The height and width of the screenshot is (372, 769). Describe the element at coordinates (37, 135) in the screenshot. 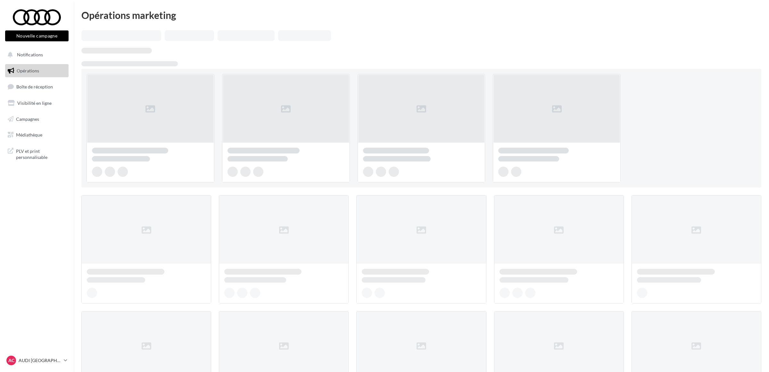

I see `a: Médiathèque` at that location.